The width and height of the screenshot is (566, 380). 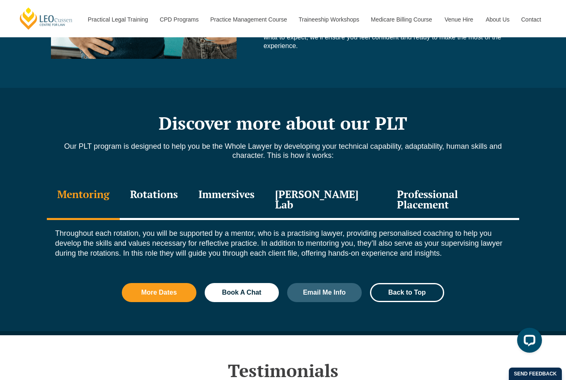 I want to click on span: More Dates, so click(x=159, y=293).